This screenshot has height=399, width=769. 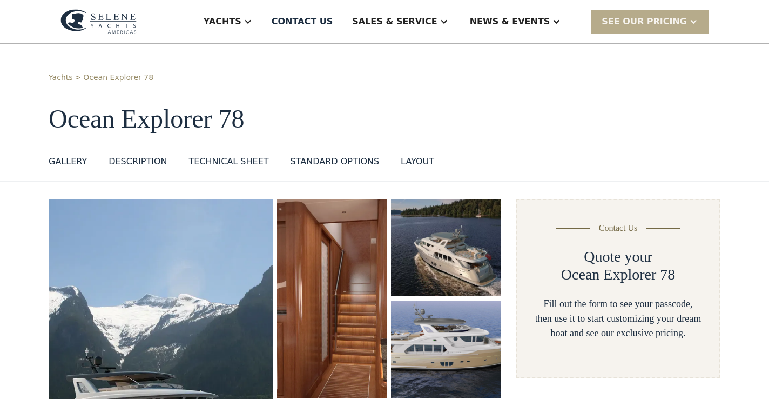 I want to click on div: Sales & Service, so click(x=394, y=22).